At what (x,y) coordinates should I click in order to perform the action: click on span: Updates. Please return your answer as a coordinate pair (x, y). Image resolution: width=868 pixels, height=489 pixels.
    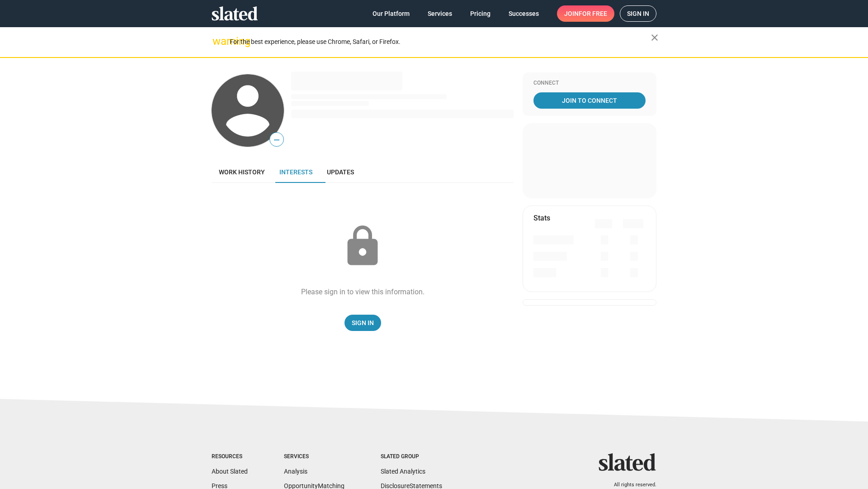
    Looking at the image, I should click on (340, 172).